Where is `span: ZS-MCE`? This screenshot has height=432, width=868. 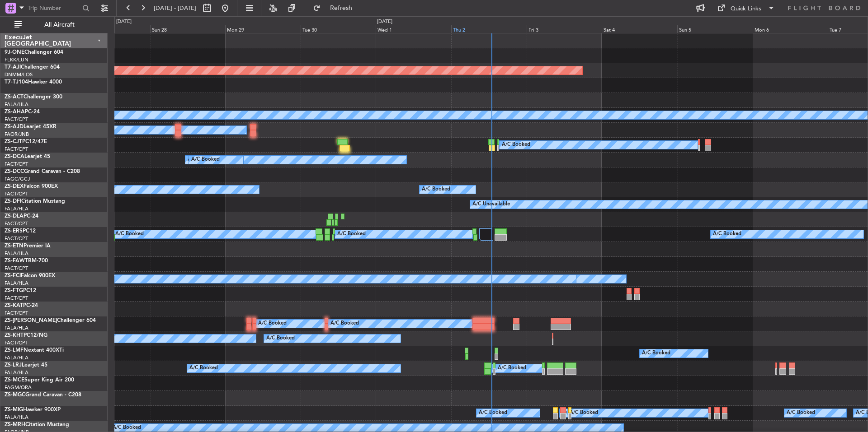 span: ZS-MCE is located at coordinates (14, 380).